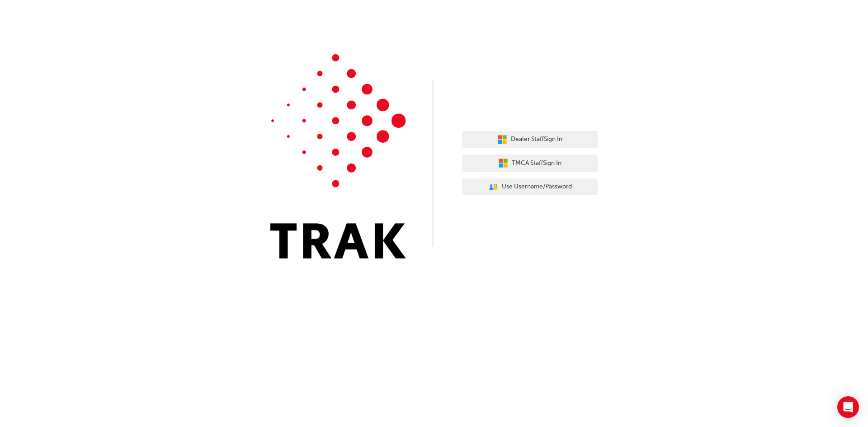 The image size is (868, 427). Describe the element at coordinates (537, 139) in the screenshot. I see `span: Dealer Staff Sign In` at that location.